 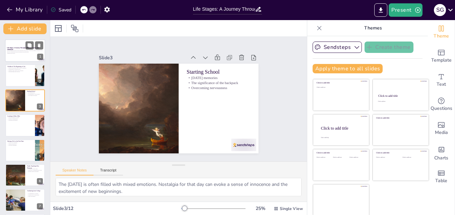 What do you see at coordinates (373, 28) in the screenshot?
I see `p: Themes` at bounding box center [373, 28].